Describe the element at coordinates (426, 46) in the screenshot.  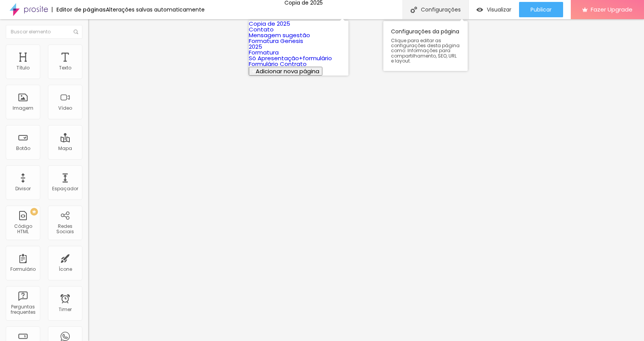
I see `div: Configurações da página` at that location.